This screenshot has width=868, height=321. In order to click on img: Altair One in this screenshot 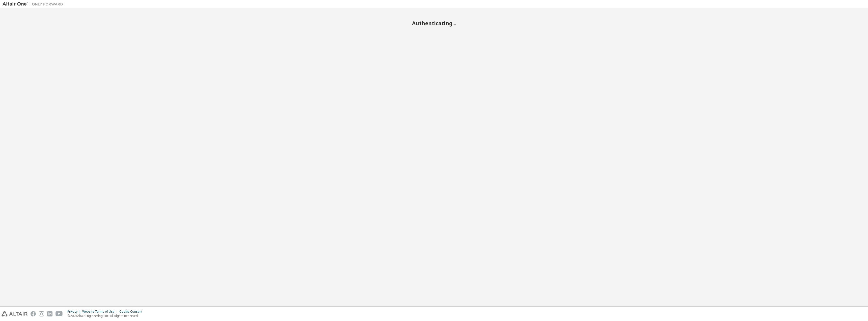, I will do `click(34, 4)`.